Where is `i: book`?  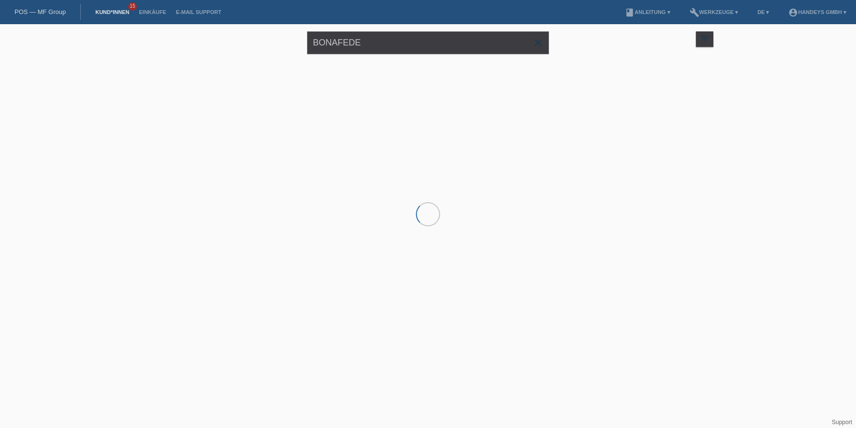 i: book is located at coordinates (630, 13).